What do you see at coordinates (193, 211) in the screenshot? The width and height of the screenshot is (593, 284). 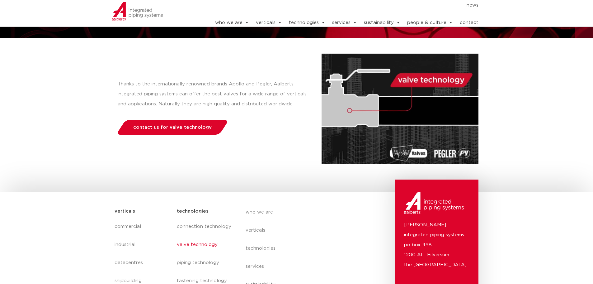 I see `h5: technologies` at bounding box center [193, 211].